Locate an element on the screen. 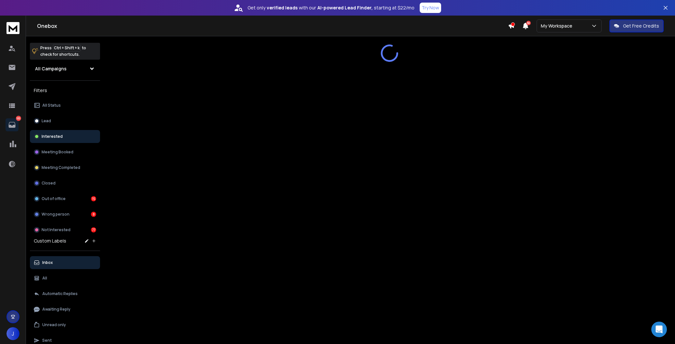 The height and width of the screenshot is (344, 675). p: Unread only is located at coordinates (54, 325).